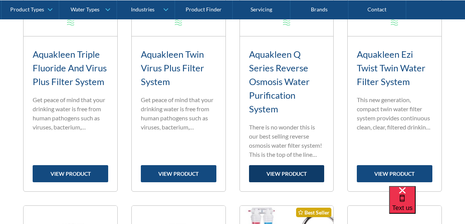 The image size is (465, 224). What do you see at coordinates (394, 68) in the screenshot?
I see `h3: Aquakleen Ezi Twist Twin Water Filter System` at bounding box center [394, 68].